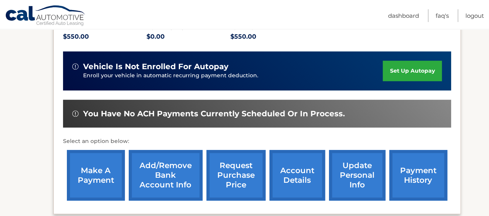 The image size is (489, 216). I want to click on a: account details, so click(297, 175).